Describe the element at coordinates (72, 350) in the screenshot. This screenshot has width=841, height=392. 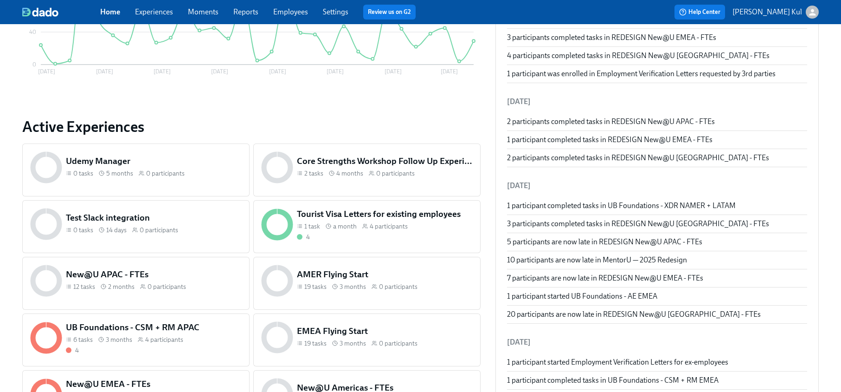
I see `div: With overdue tasks` at that location.